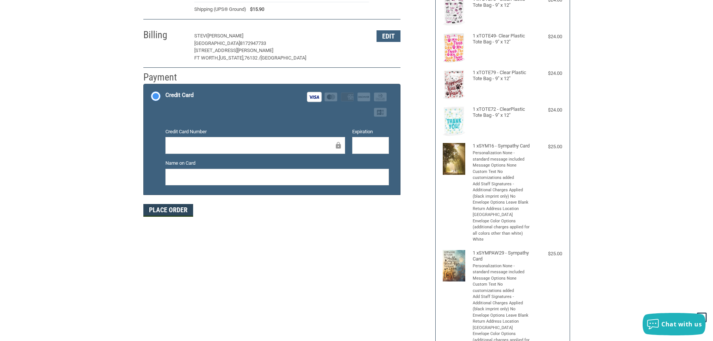 This screenshot has height=341, width=713. What do you see at coordinates (502, 112) in the screenshot?
I see `h4: 1 x TOTE72 - ClearPlastic Tote Bag - 9" x 12"` at bounding box center [502, 112].